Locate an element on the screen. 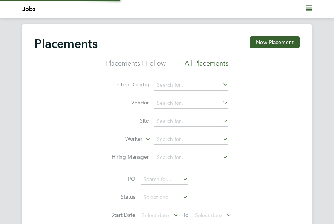 Image resolution: width=334 pixels, height=224 pixels. li: Placements I Follow is located at coordinates (136, 66).